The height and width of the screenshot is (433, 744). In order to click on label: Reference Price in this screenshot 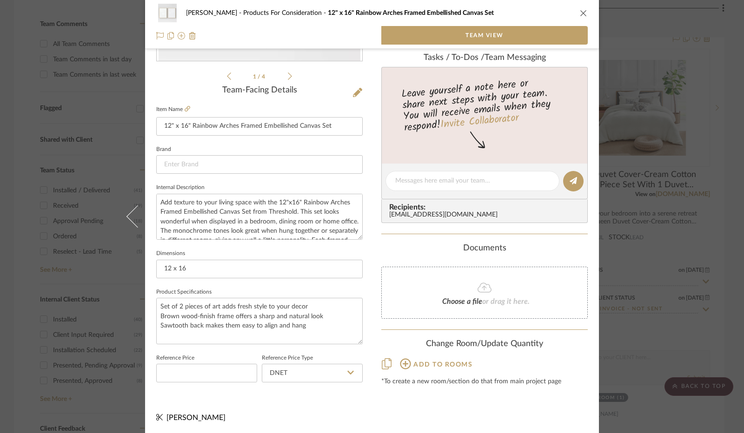, I will do `click(175, 358)`.